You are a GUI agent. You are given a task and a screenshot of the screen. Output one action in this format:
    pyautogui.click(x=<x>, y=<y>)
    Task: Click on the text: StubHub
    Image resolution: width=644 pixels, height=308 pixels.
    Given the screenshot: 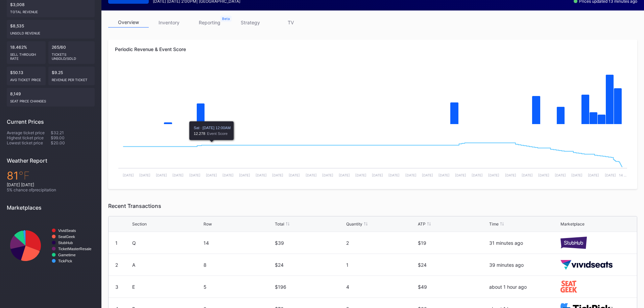 What is the action you would take?
    pyautogui.click(x=66, y=243)
    